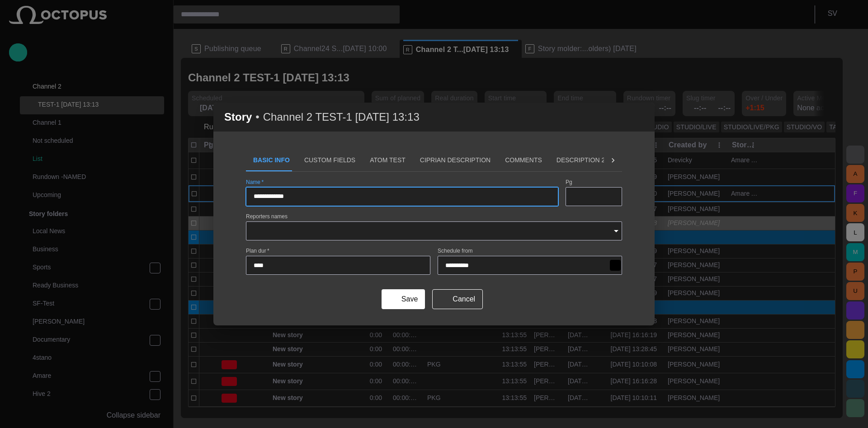 The image size is (868, 428). Describe the element at coordinates (403, 299) in the screenshot. I see `button: Save` at that location.